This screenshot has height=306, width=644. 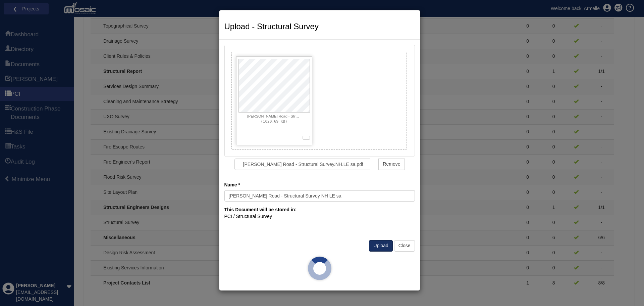 What do you see at coordinates (392, 164) in the screenshot?
I see `span: Remove` at bounding box center [392, 164].